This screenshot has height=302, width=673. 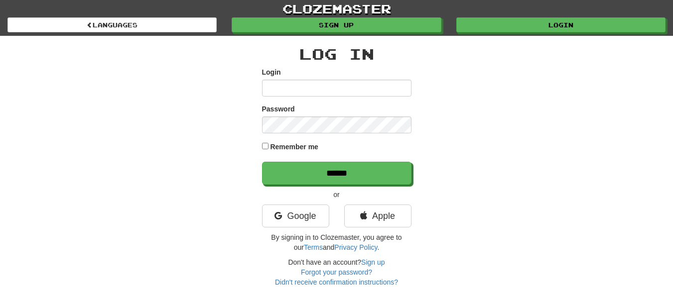 I want to click on label: Remember me, so click(x=294, y=147).